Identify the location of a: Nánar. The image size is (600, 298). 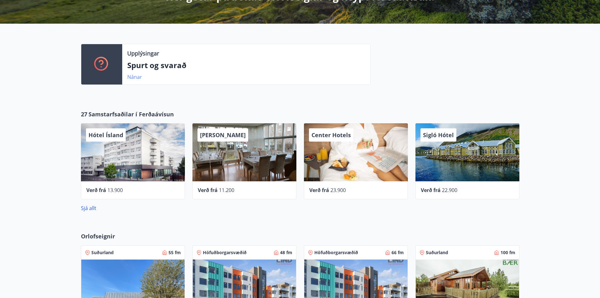
(134, 77).